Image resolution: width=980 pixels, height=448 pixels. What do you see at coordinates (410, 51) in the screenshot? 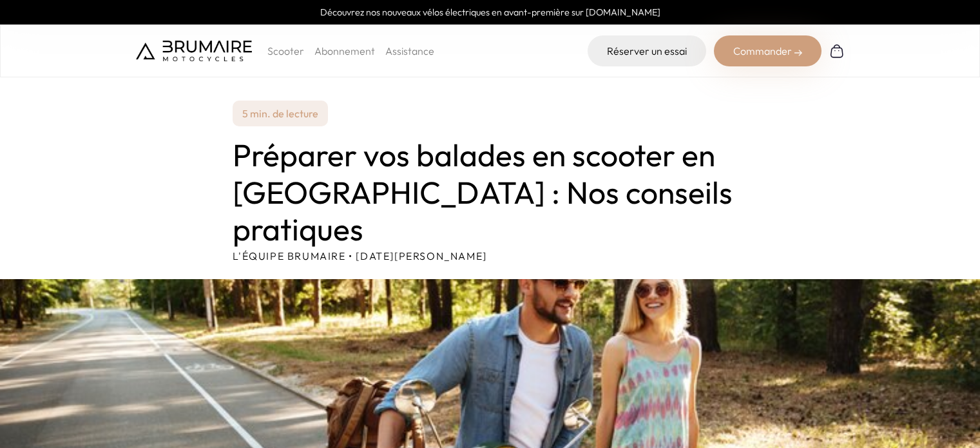
I see `a: Assistance` at bounding box center [410, 51].